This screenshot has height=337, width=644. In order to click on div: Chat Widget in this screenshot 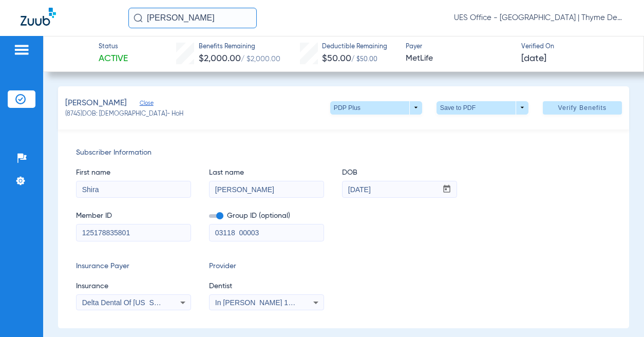, I will do `click(618, 312)`.